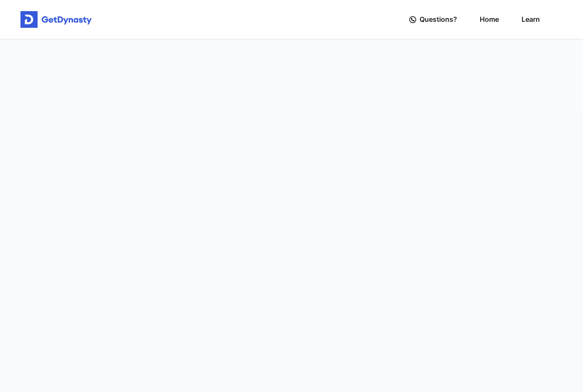 Image resolution: width=583 pixels, height=392 pixels. What do you see at coordinates (438, 20) in the screenshot?
I see `span: Questions?` at bounding box center [438, 20].